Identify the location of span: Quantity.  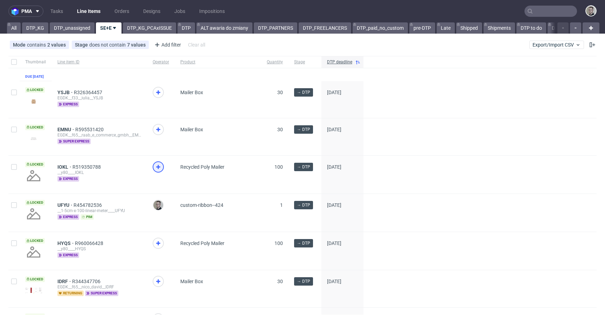
(275, 62).